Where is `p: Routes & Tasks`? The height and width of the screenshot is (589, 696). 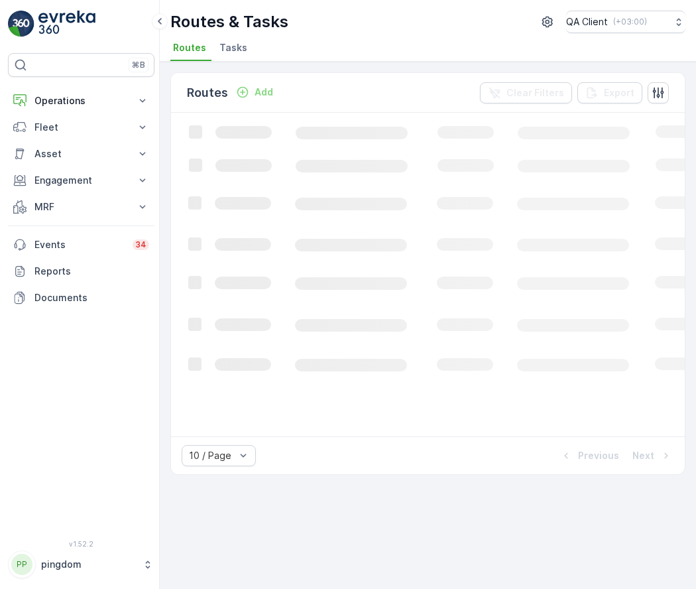 p: Routes & Tasks is located at coordinates (229, 22).